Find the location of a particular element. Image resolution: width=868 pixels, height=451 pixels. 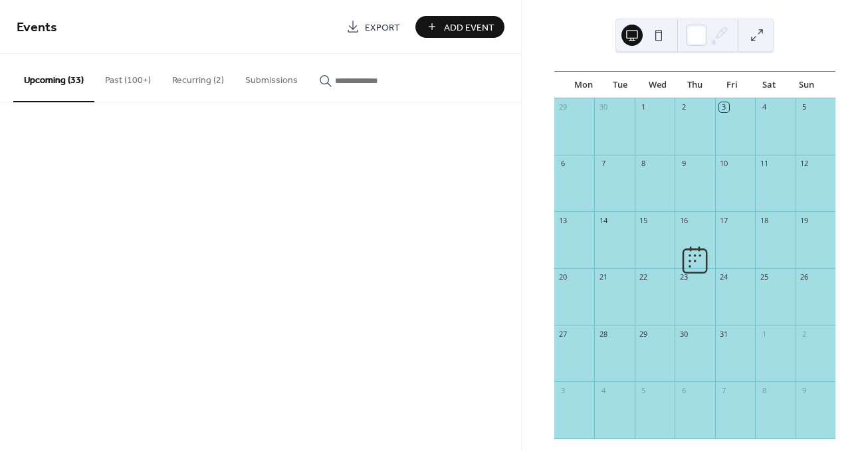

div: 11 is located at coordinates (763, 163).